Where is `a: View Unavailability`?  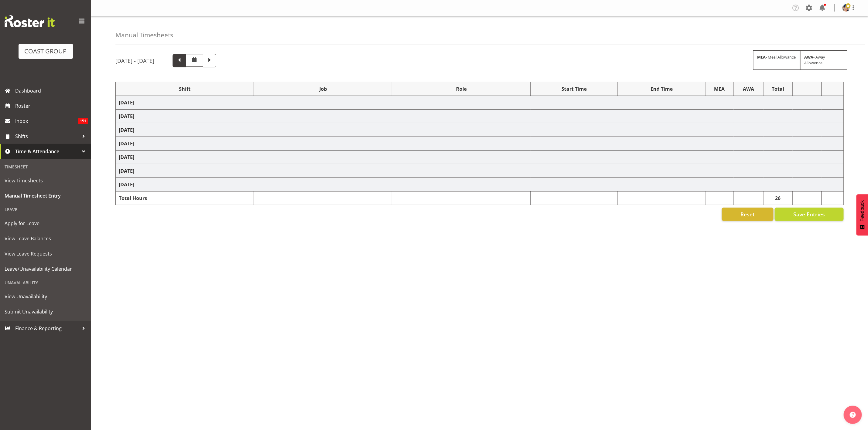
a: View Unavailability is located at coordinates (46, 297).